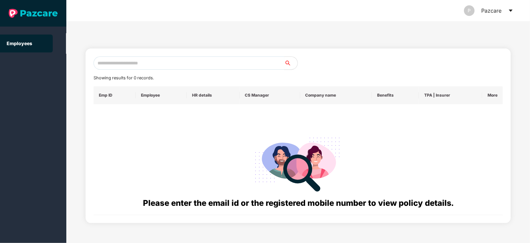  What do you see at coordinates (115, 95) in the screenshot?
I see `th: Emp ID` at bounding box center [115, 95].